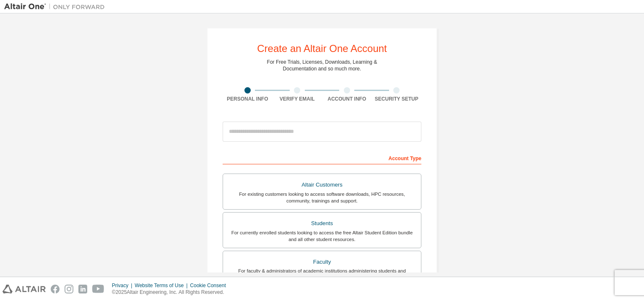 Image resolution: width=644 pixels, height=301 pixels. Describe the element at coordinates (82, 289) in the screenshot. I see `img: linkedin.svg` at that location.